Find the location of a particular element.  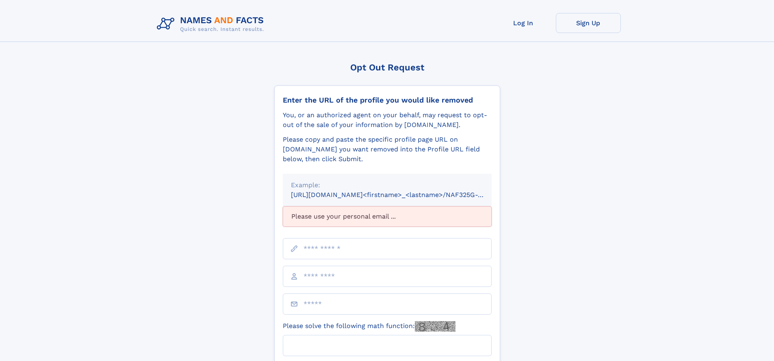

div: Please use your personal email ... is located at coordinates (387, 216).